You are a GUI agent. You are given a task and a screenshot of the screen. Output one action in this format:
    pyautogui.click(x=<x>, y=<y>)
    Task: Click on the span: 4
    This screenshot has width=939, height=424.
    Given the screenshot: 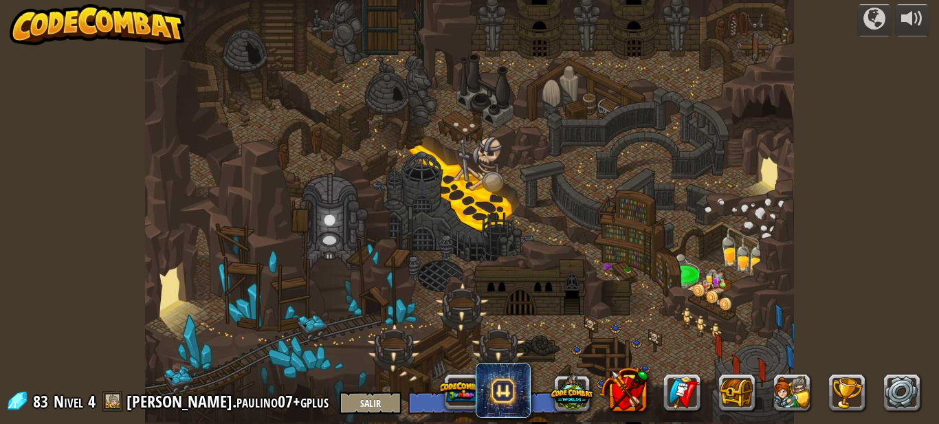 What is the action you would take?
    pyautogui.click(x=91, y=402)
    